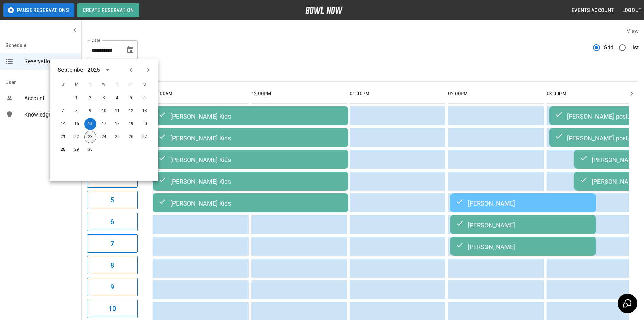  Describe the element at coordinates (131, 98) in the screenshot. I see `button: Sep 5, 2025` at that location.